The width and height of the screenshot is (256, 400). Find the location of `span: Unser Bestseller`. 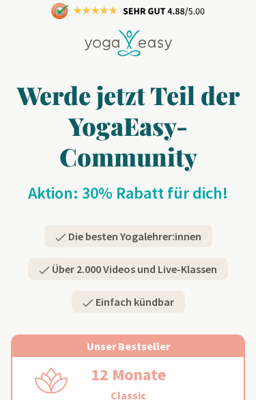

span: Unser Bestseller is located at coordinates (128, 346).